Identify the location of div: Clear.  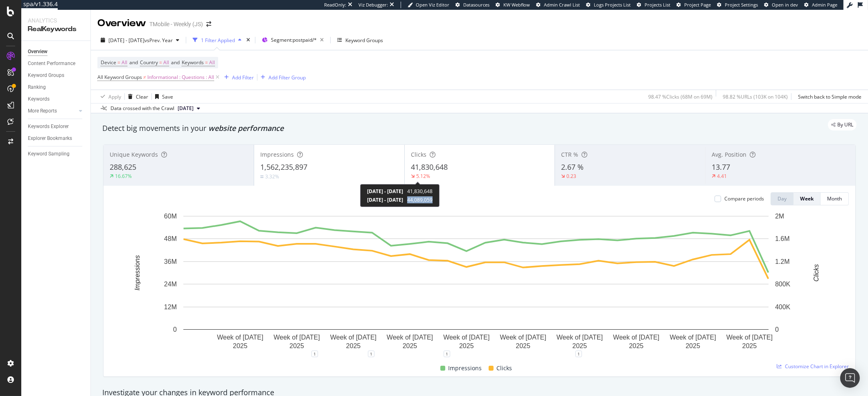
(142, 96).